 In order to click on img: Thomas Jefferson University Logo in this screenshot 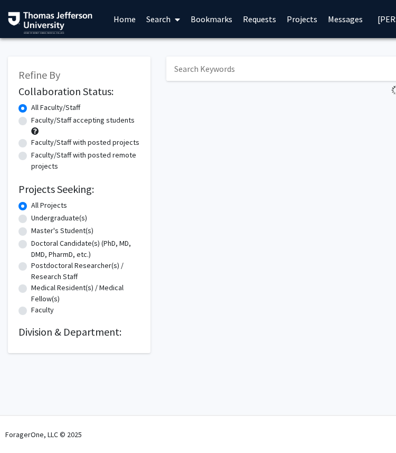, I will do `click(50, 23)`.